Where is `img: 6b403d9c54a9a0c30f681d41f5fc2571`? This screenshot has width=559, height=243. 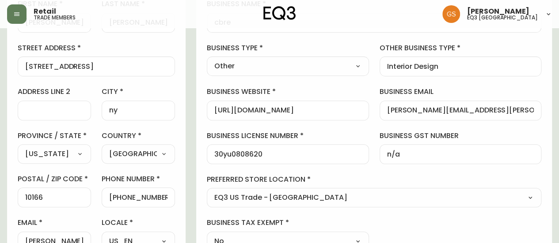
img: 6b403d9c54a9a0c30f681d41f5fc2571 is located at coordinates (451, 14).